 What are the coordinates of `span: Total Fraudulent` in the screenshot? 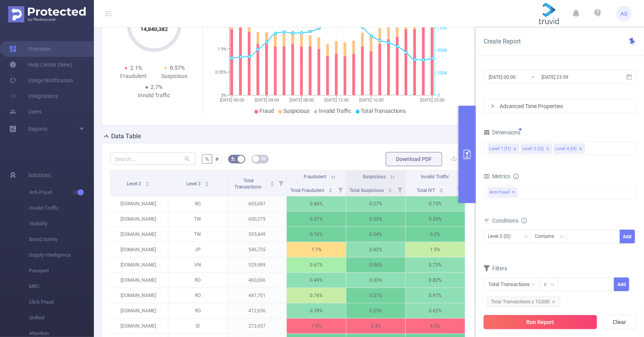 It's located at (308, 191).